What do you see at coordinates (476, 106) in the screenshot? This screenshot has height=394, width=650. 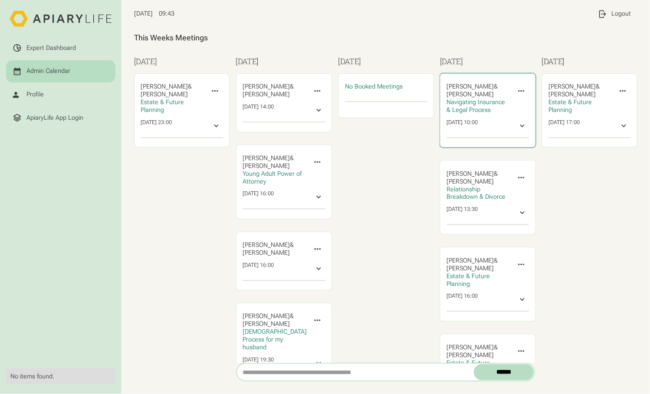 I see `span: Navigating Insurance & Legal Process` at bounding box center [476, 106].